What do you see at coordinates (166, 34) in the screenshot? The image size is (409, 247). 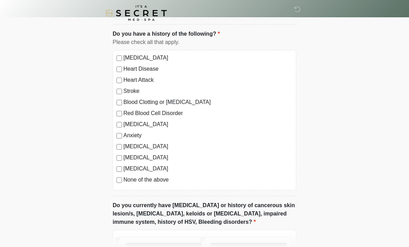 I see `label: Do you have a history of the following?` at bounding box center [166, 34].